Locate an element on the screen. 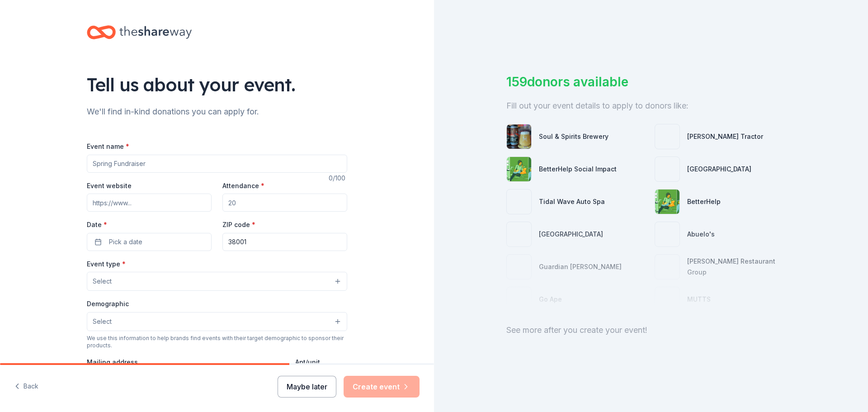 Image resolution: width=868 pixels, height=412 pixels. div: Tidal Wave Auto Spa is located at coordinates (572, 201).